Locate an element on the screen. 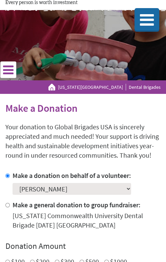 This screenshot has height=262, width=166. label: Make a donation on behalf of a volunteer: is located at coordinates (72, 175).